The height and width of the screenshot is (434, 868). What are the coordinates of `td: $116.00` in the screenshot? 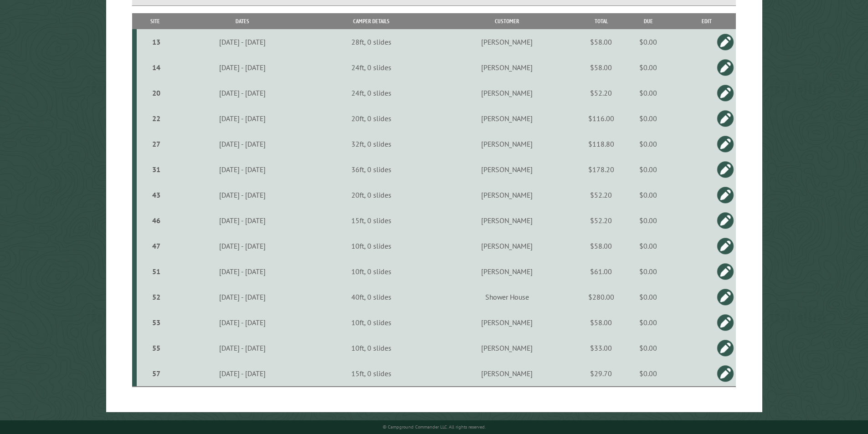 It's located at (601, 119).